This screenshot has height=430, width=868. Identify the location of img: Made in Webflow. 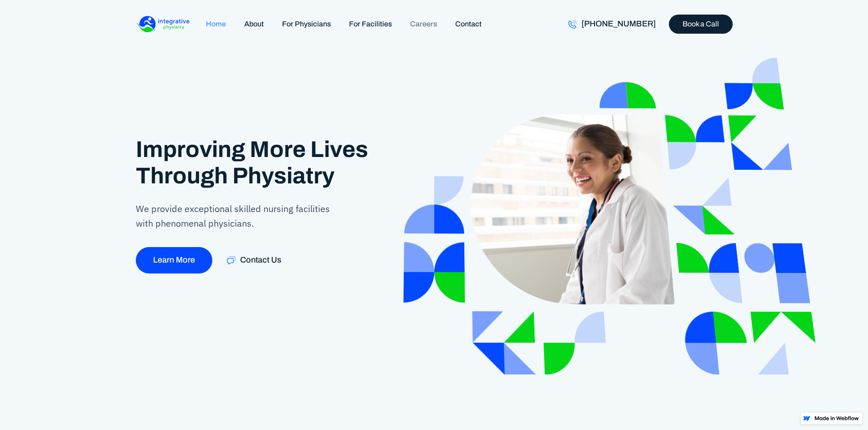
(836, 418).